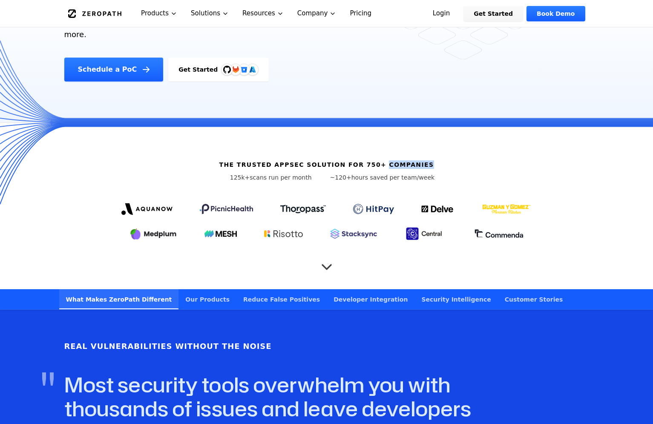 The image size is (653, 424). What do you see at coordinates (114, 69) in the screenshot?
I see `a: Schedule a PoC` at bounding box center [114, 69].